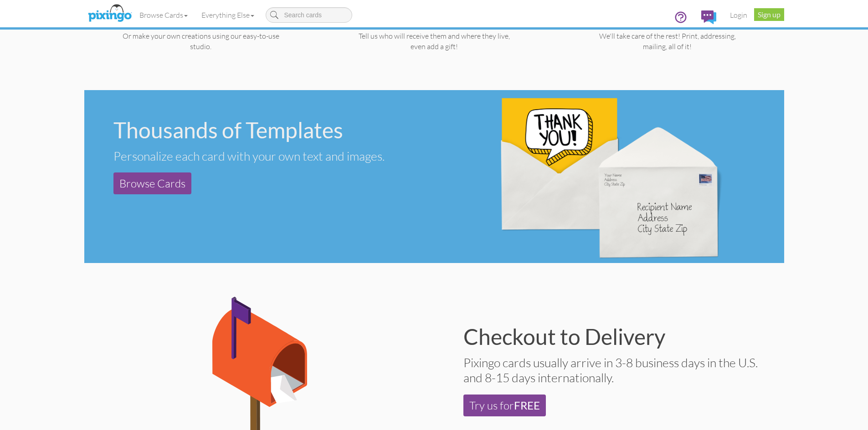 The height and width of the screenshot is (430, 868). What do you see at coordinates (769, 14) in the screenshot?
I see `a: Sign up` at bounding box center [769, 14].